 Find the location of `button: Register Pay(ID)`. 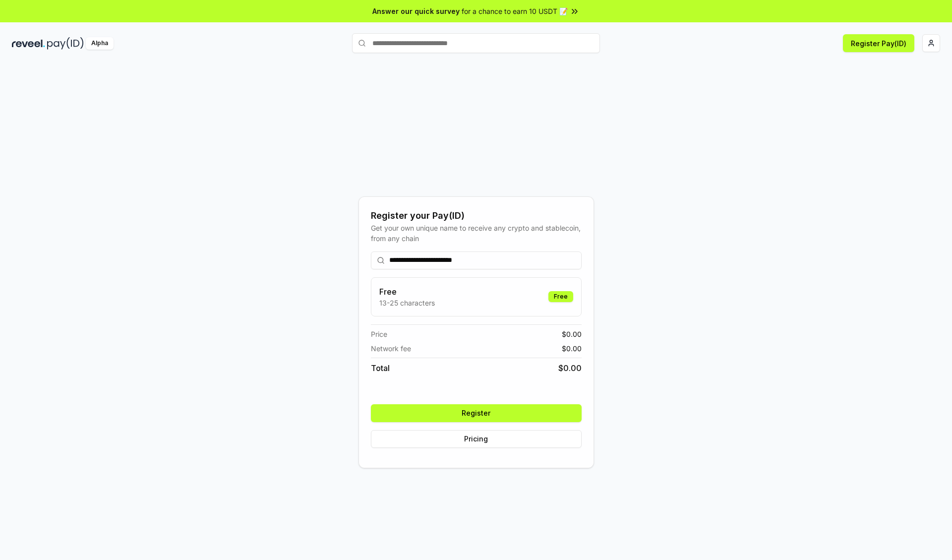

button: Register Pay(ID) is located at coordinates (879, 43).